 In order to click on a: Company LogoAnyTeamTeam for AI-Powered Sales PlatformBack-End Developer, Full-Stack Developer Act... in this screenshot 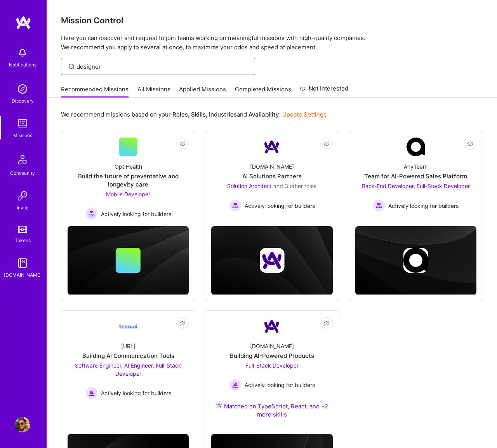, I will do `click(416, 176)`.